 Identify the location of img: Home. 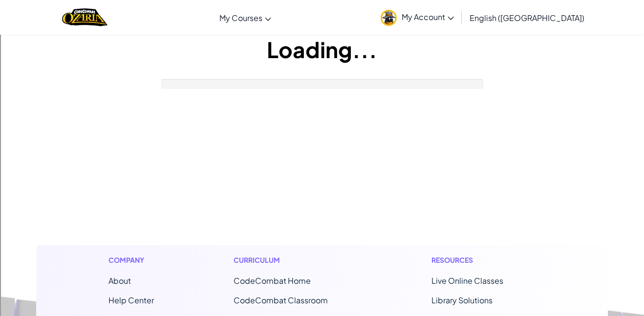
(85, 17).